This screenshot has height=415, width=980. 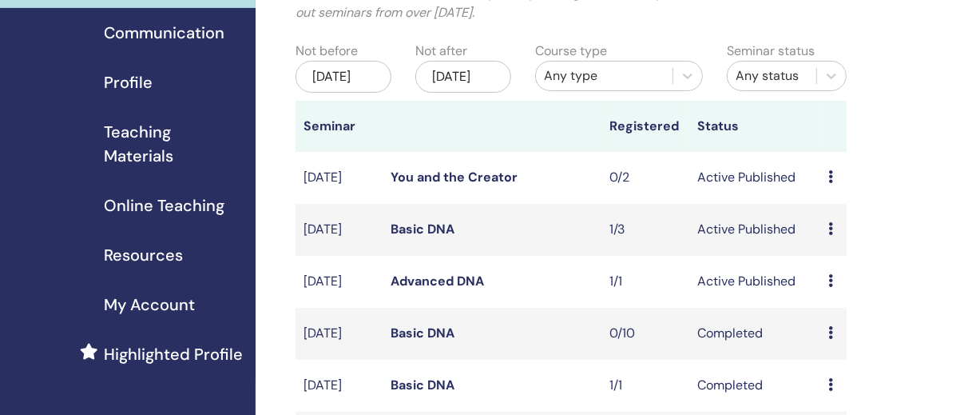 I want to click on label: Not after, so click(x=441, y=51).